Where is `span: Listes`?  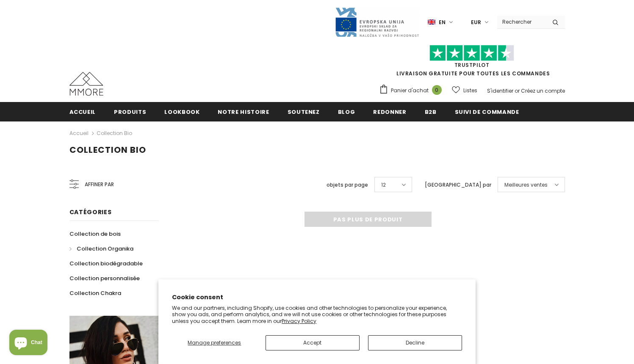
span: Listes is located at coordinates (470, 91).